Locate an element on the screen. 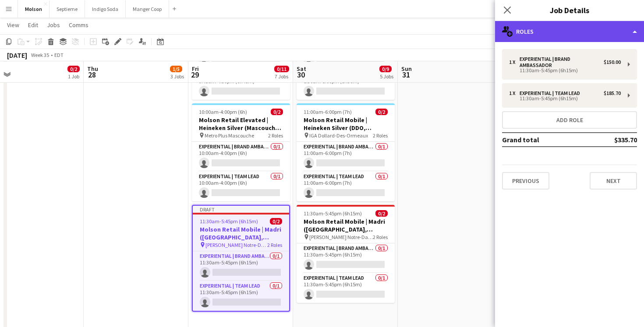  div: Experiential | Brand Ambassador is located at coordinates (562, 62).